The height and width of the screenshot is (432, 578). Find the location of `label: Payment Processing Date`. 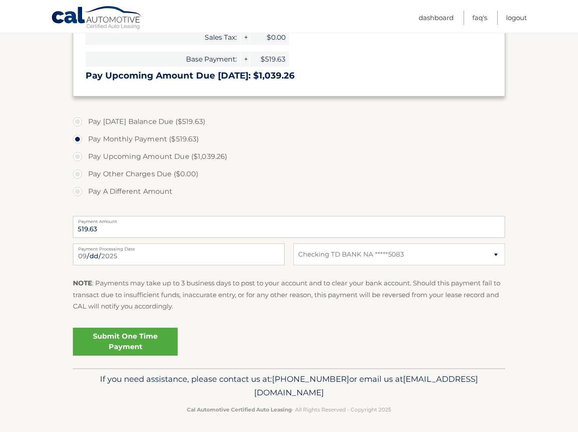

label: Payment Processing Date is located at coordinates (179, 247).